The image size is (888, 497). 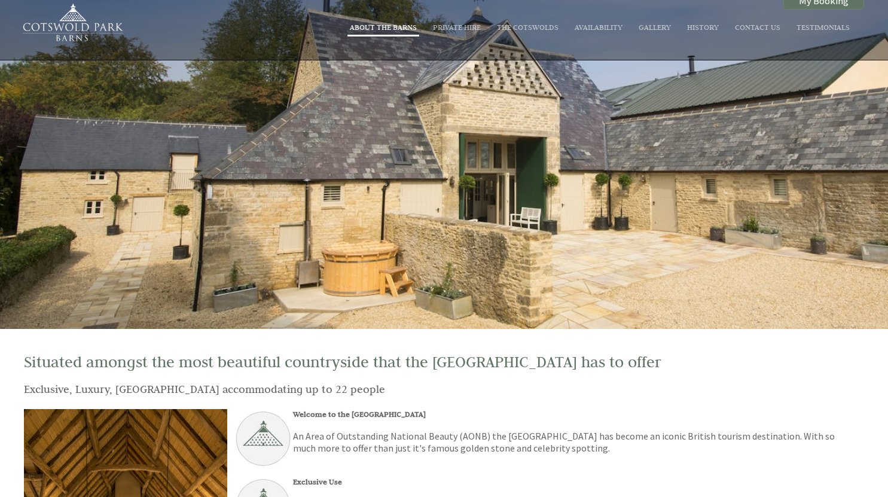 What do you see at coordinates (703, 27) in the screenshot?
I see `a: History` at bounding box center [703, 27].